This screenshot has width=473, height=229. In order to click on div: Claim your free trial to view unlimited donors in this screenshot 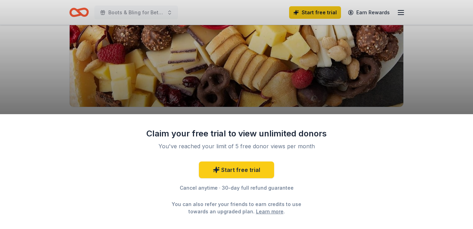, I will do `click(236, 134)`.